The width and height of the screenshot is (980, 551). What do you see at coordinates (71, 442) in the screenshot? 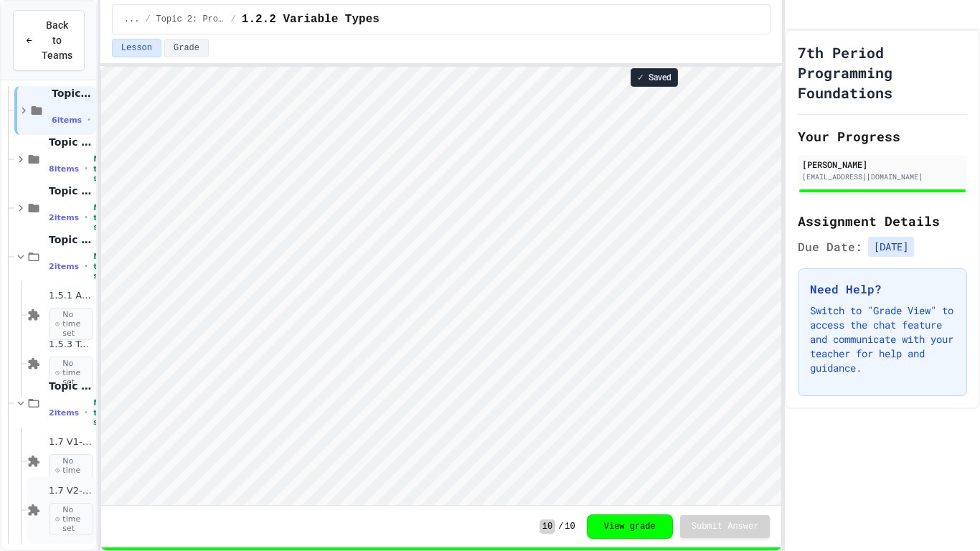
I see `span: 1.7 V1- IceCream Machine Project` at bounding box center [71, 442].